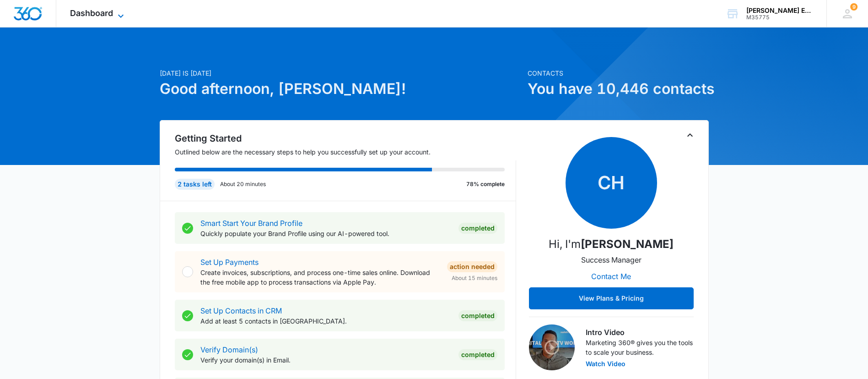 This screenshot has height=379, width=868. Describe the element at coordinates (345, 152) in the screenshot. I see `p: Outlined below are the necessary steps to help you successfully set up your account.` at that location.